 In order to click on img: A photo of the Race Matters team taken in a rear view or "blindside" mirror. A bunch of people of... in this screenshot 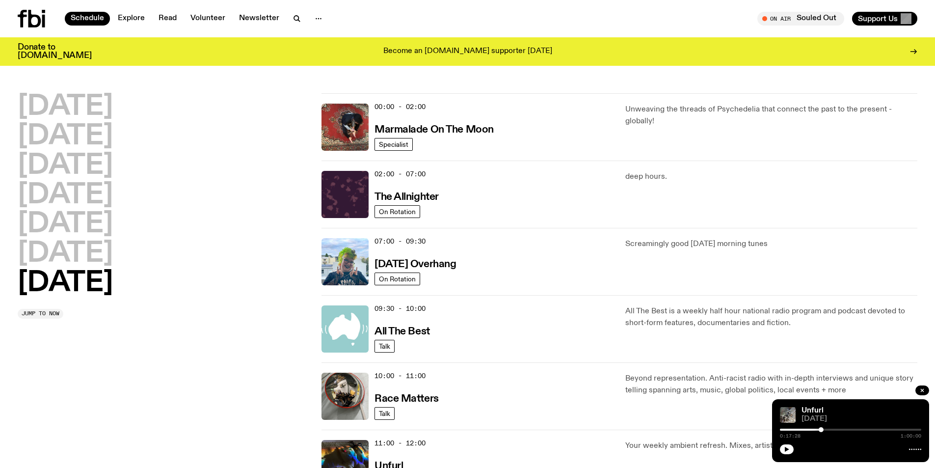, I will do `click(345, 396)`.